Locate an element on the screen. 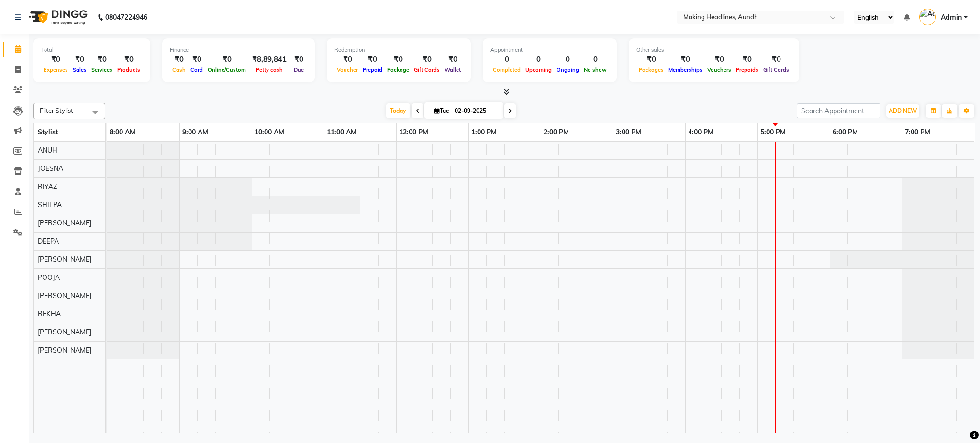 This screenshot has height=443, width=980. a: 11:00 AM is located at coordinates (342, 132).